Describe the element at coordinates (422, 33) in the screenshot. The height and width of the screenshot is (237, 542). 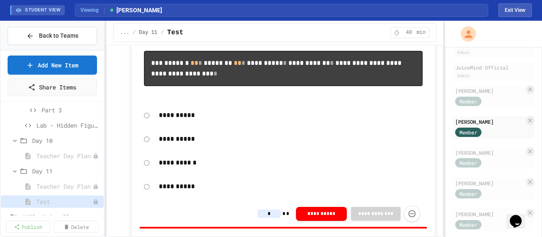
I see `span: min` at that location.